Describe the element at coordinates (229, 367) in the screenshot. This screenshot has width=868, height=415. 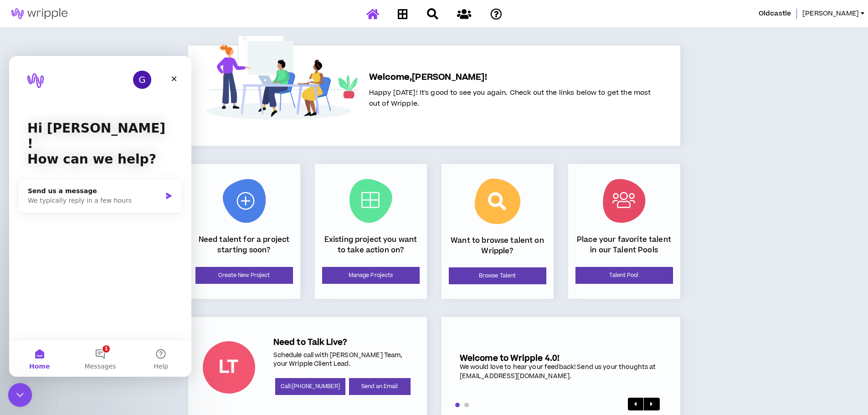
I see `div: Lauren-Bridget T.` at that location.